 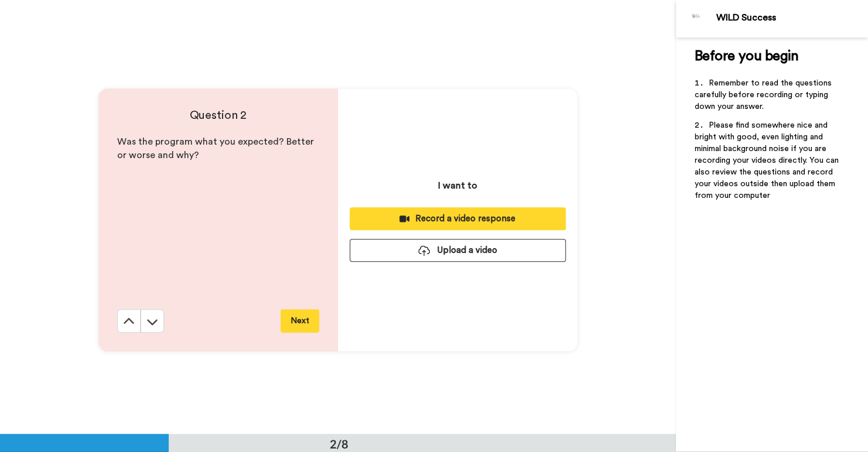 What do you see at coordinates (339, 444) in the screenshot?
I see `div: 2/8` at bounding box center [339, 444].